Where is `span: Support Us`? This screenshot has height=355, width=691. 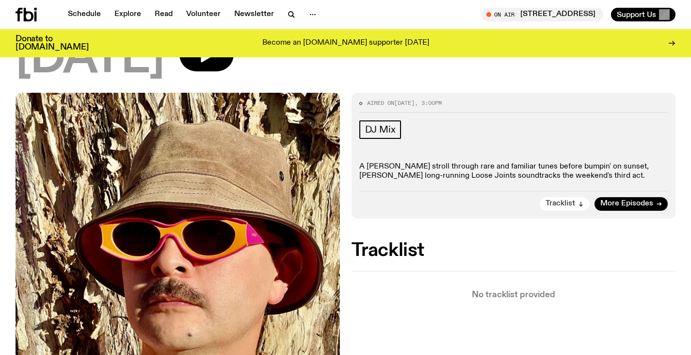 span: Support Us is located at coordinates (636, 15).